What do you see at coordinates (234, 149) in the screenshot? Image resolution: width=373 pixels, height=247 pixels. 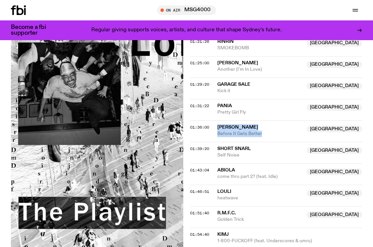 I see `span: short snarl` at bounding box center [234, 149].